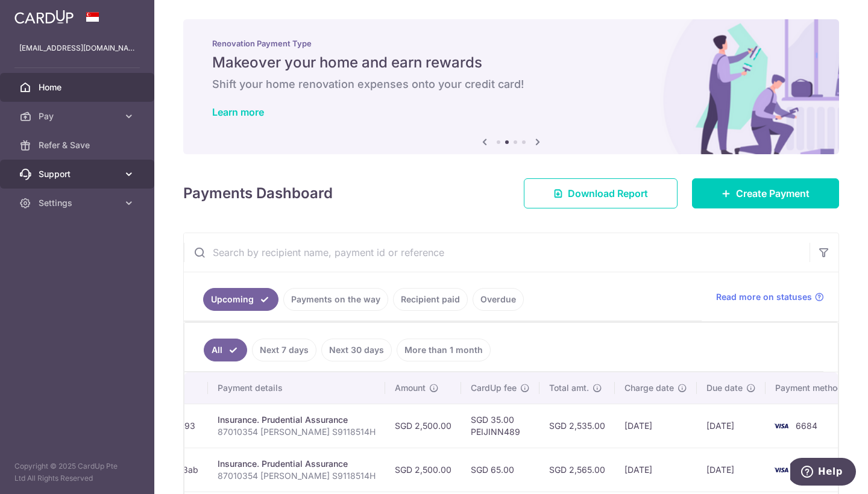 This screenshot has height=494, width=868. I want to click on a: Download Report, so click(601, 193).